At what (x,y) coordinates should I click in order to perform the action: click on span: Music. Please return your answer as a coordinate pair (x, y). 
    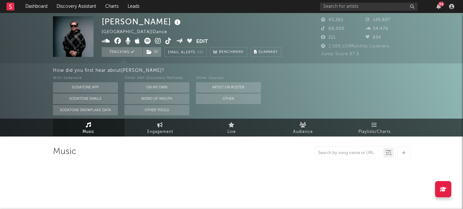
    Looking at the image, I should click on (88, 132).